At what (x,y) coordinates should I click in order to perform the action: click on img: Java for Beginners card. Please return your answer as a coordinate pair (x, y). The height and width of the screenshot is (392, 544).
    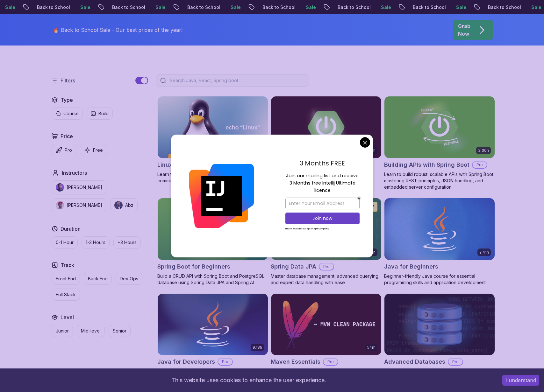
    Looking at the image, I should click on (440, 229).